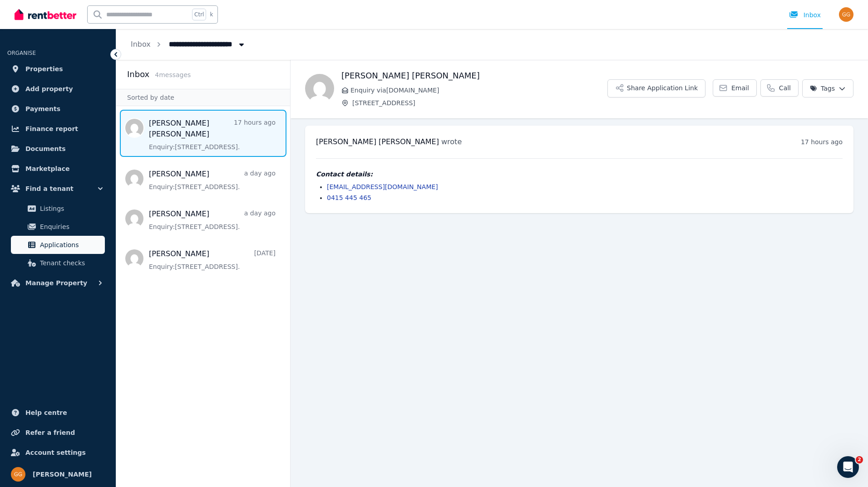 The width and height of the screenshot is (868, 487). I want to click on span: Find a tenant, so click(49, 189).